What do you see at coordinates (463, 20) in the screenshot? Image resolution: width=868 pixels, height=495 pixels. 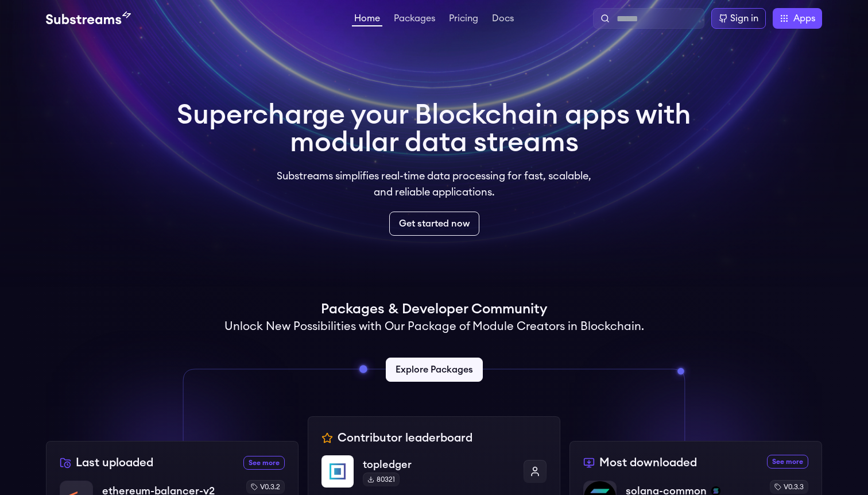 I see `a: Pricing` at bounding box center [463, 20].